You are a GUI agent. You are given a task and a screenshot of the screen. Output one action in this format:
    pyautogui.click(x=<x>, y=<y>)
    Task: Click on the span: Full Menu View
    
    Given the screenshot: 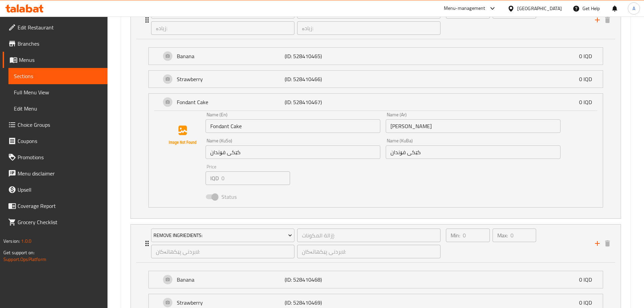 What is the action you would take?
    pyautogui.click(x=58, y=92)
    